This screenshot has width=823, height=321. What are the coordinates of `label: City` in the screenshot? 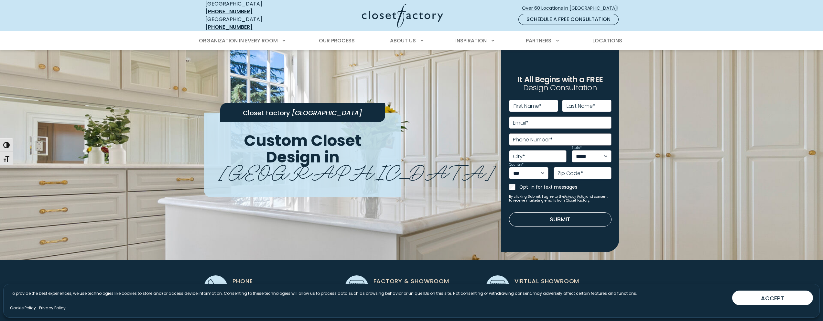 It's located at (519, 156).